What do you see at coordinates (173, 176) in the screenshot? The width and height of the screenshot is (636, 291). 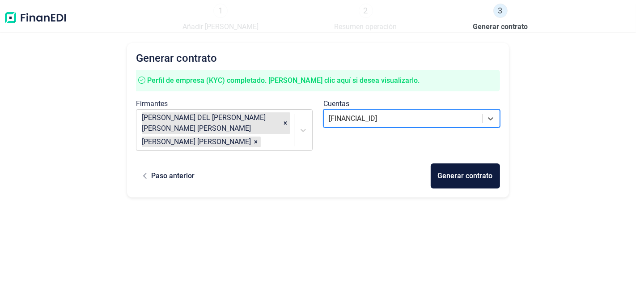 I see `div: Paso anterior` at bounding box center [173, 176].